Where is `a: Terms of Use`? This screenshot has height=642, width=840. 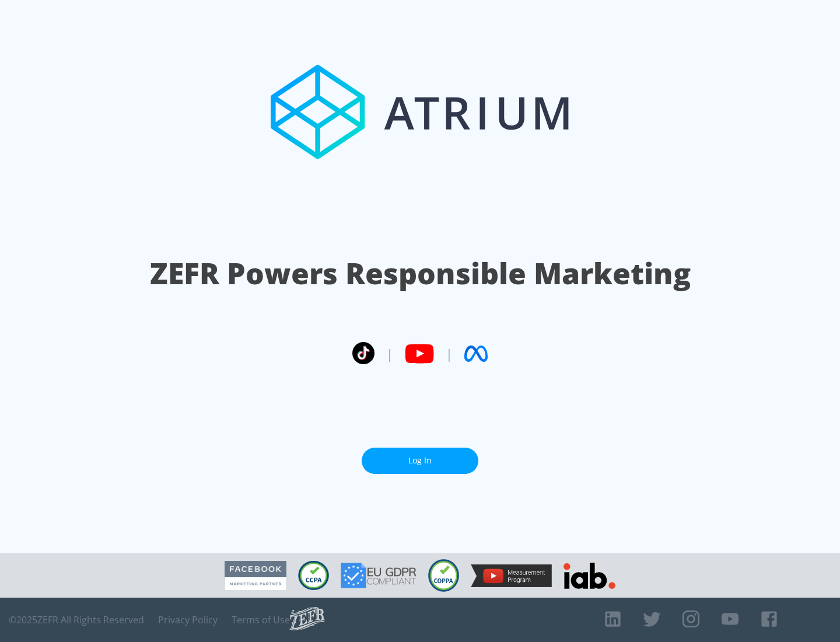 a: Terms of Use is located at coordinates (261, 620).